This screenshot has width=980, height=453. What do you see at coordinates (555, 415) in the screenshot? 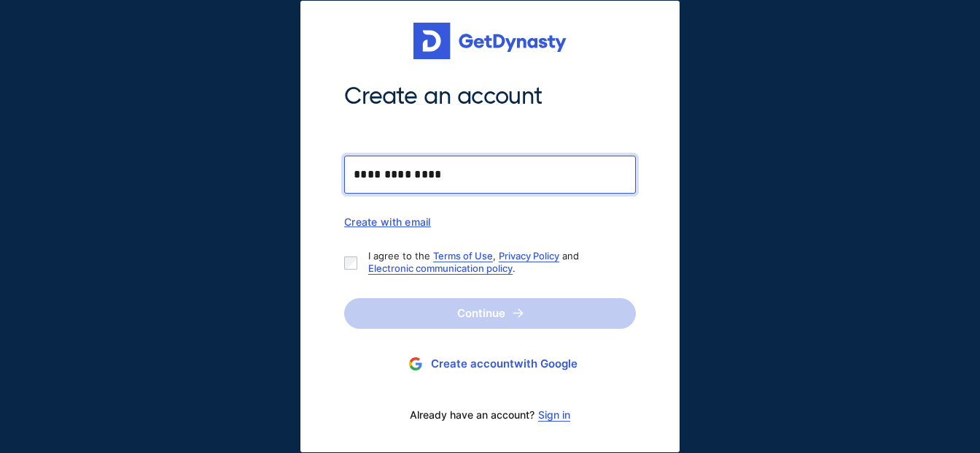
I see `a: Sign in` at bounding box center [555, 415].